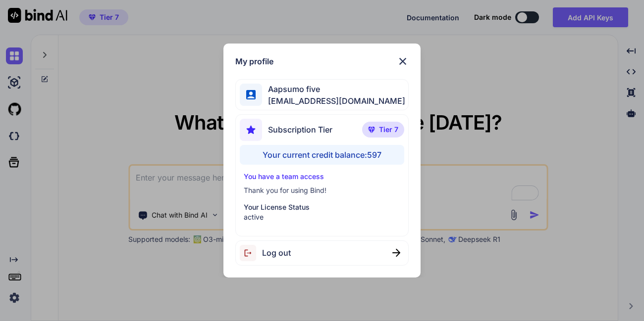  What do you see at coordinates (254, 61) in the screenshot?
I see `h1: My profile` at bounding box center [254, 61].